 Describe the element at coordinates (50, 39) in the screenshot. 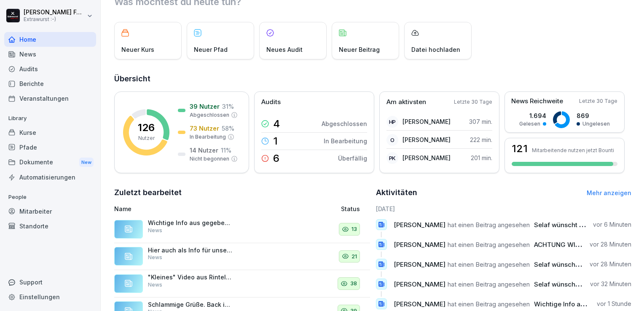

I see `div: Home` at that location.